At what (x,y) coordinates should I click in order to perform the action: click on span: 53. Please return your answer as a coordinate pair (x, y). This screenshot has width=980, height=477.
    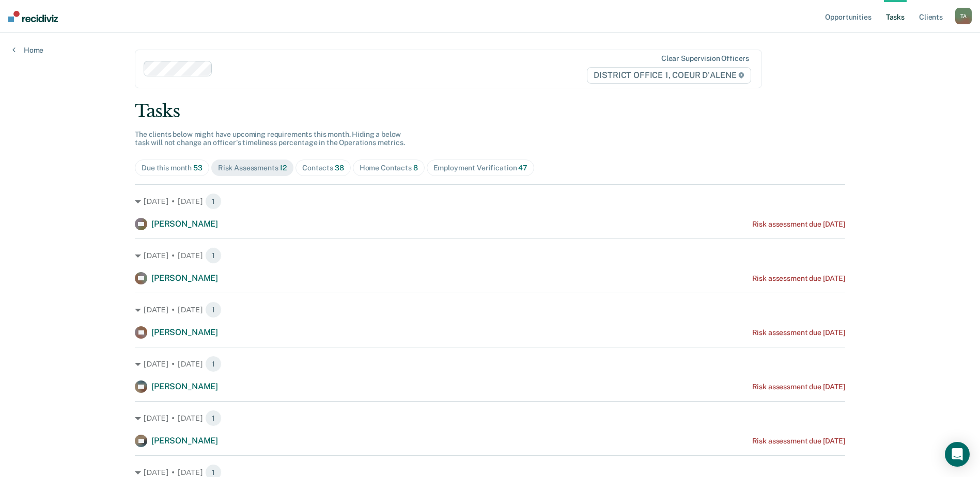
    Looking at the image, I should click on (198, 168).